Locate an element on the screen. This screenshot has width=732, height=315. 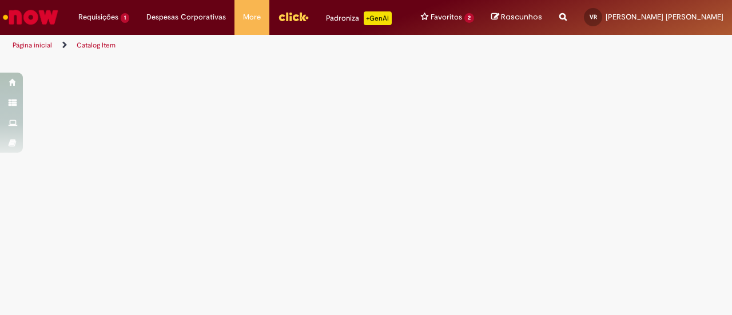
span: 2 is located at coordinates (469, 18).